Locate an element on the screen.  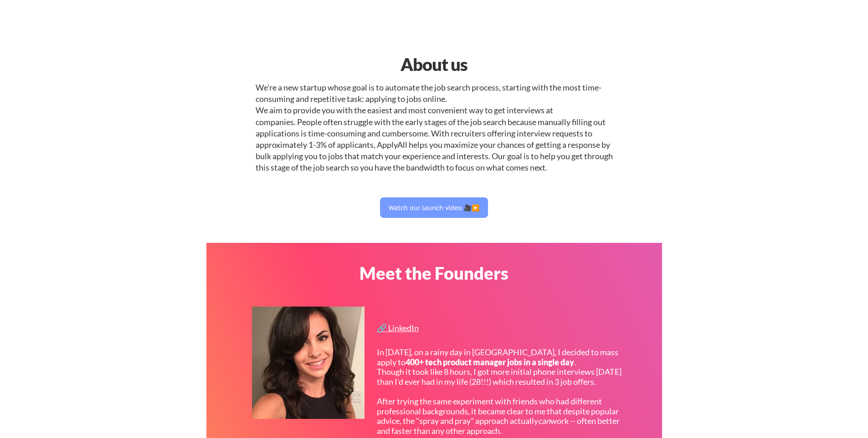
div: We're a new startup whose goal is to automate the job search process, starting with the most time... is located at coordinates (434, 128).